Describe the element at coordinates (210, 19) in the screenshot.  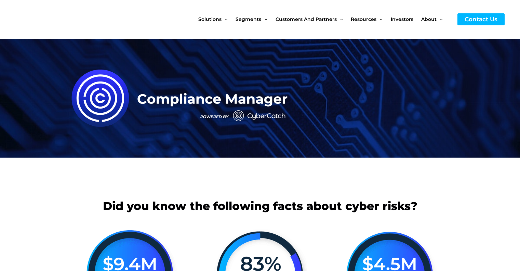
I see `span: Solutions` at that location.